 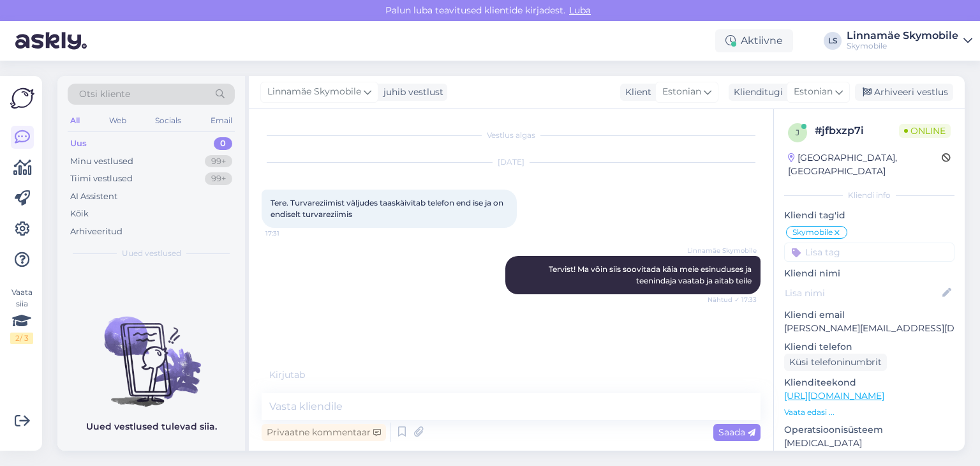 What do you see at coordinates (812, 232) in the screenshot?
I see `span: Skymobile` at bounding box center [812, 232].